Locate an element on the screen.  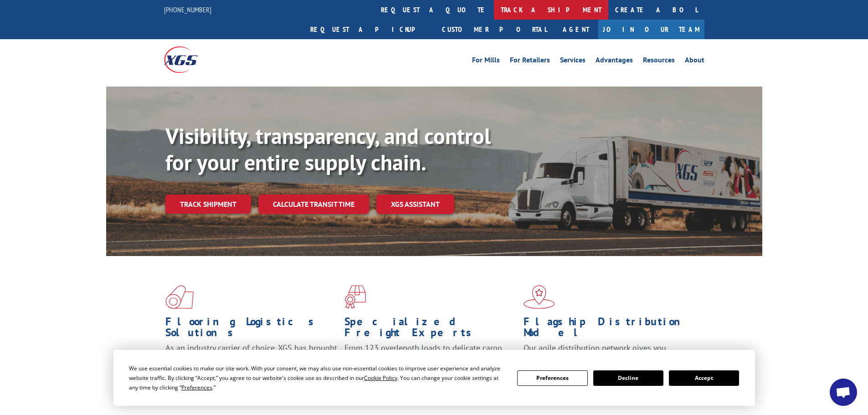
h1: Specialized Freight Experts is located at coordinates (430, 329).